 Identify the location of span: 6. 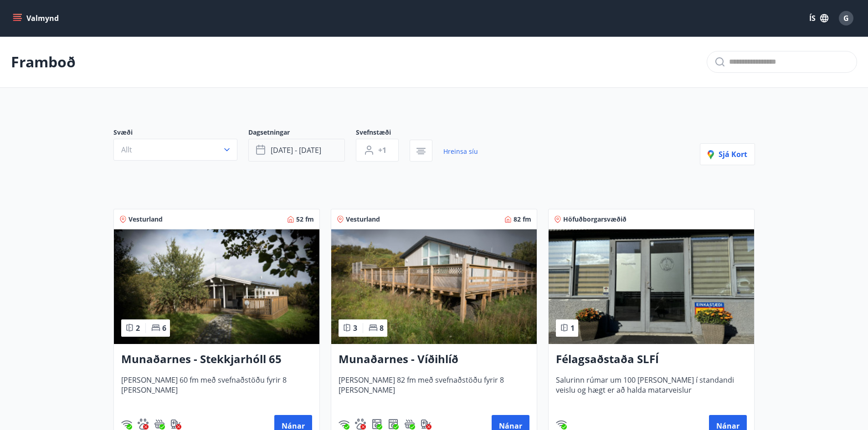
(164, 328).